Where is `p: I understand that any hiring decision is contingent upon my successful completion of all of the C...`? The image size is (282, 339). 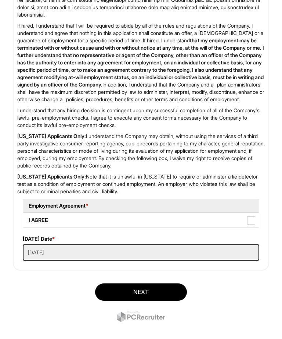 p: I understand that any hiring decision is contingent upon my successful completion of all of the C... is located at coordinates (141, 118).